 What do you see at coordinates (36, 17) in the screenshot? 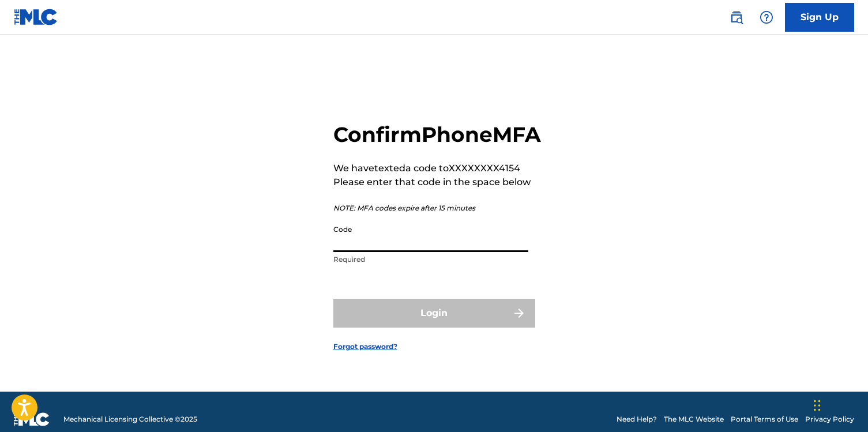
I see `img: MLC Logo` at bounding box center [36, 17].